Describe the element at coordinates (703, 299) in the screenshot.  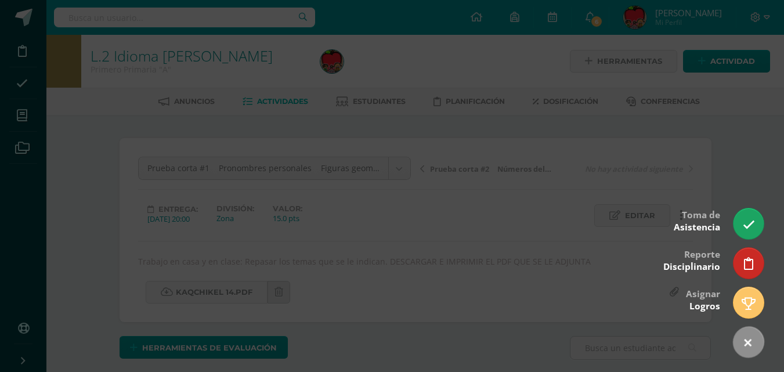
I see `div: Asignar` at that location.